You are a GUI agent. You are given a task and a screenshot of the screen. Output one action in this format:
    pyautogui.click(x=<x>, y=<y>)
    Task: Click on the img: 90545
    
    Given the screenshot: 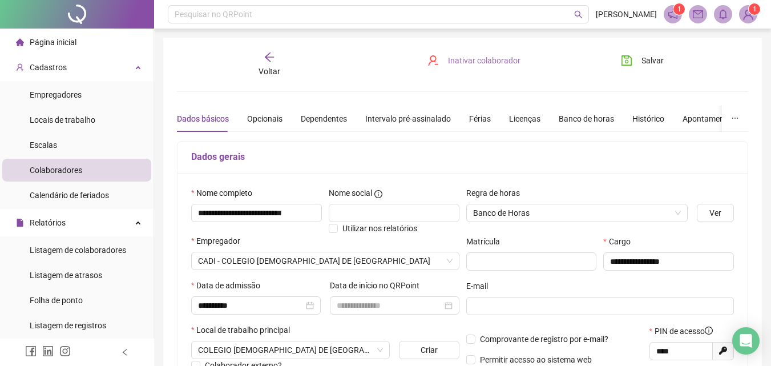 What is the action you would take?
    pyautogui.click(x=748, y=14)
    